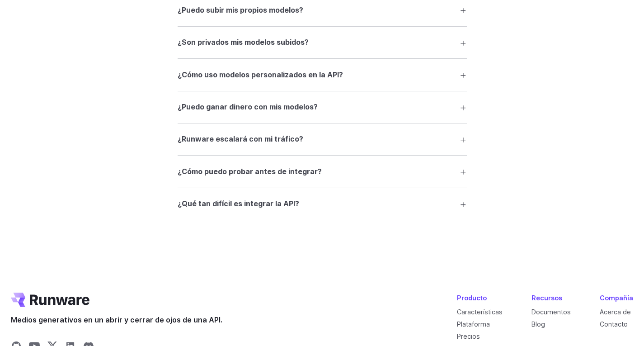 This screenshot has height=346, width=644. Describe the element at coordinates (323, 10) in the screenshot. I see `summary: ¿Puedo subir mis propios modelos?` at that location.